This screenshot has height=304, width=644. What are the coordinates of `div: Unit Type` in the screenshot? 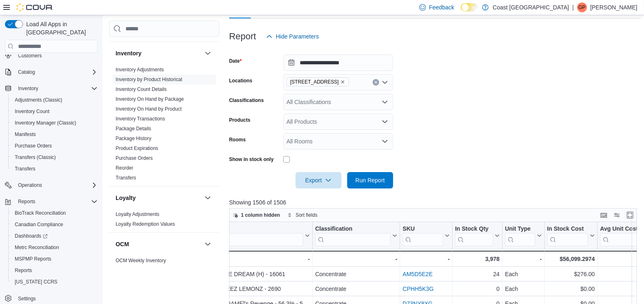 It's located at (520, 236).